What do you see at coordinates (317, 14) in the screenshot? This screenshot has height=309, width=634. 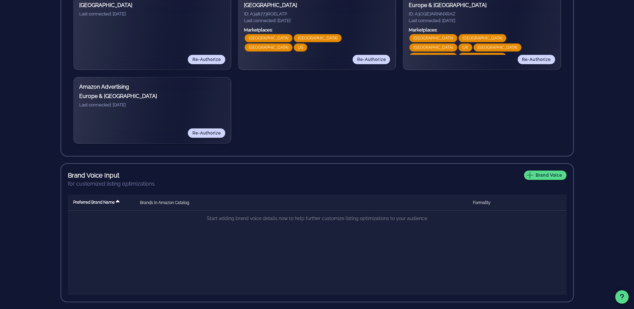 I see `h5: ID: A348773ROELATP` at bounding box center [317, 14].